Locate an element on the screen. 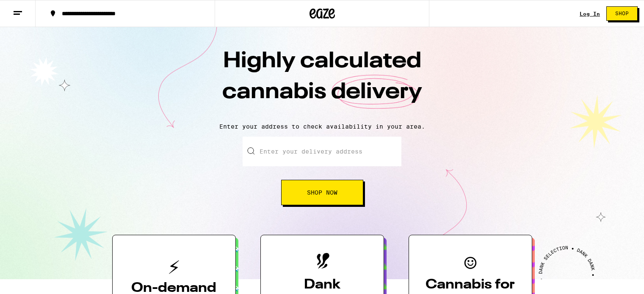 The height and width of the screenshot is (294, 644). p: Enter your address to check availability in your area. is located at coordinates (322, 126).